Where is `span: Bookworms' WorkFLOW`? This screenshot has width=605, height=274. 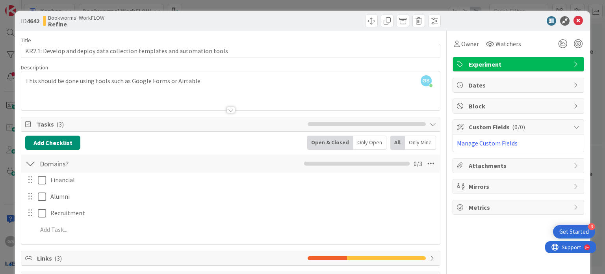
span: Bookworms' WorkFLOW is located at coordinates (76, 18).